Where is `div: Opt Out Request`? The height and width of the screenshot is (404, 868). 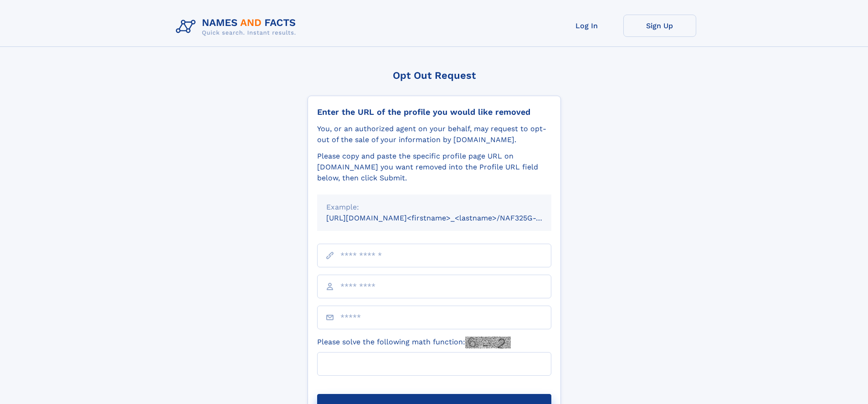 div: Opt Out Request is located at coordinates (434, 75).